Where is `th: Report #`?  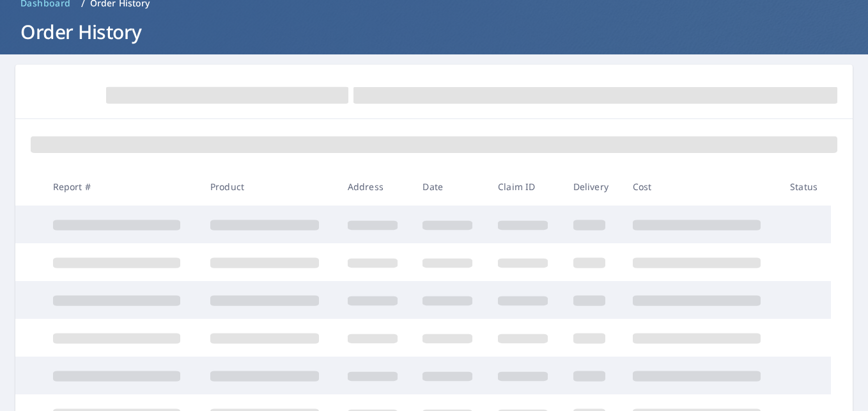
th: Report # is located at coordinates (121, 186).